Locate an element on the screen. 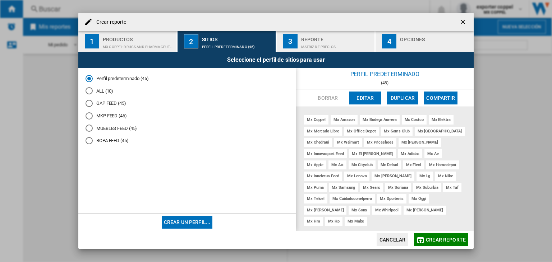  div: mx sams club is located at coordinates (397, 131).